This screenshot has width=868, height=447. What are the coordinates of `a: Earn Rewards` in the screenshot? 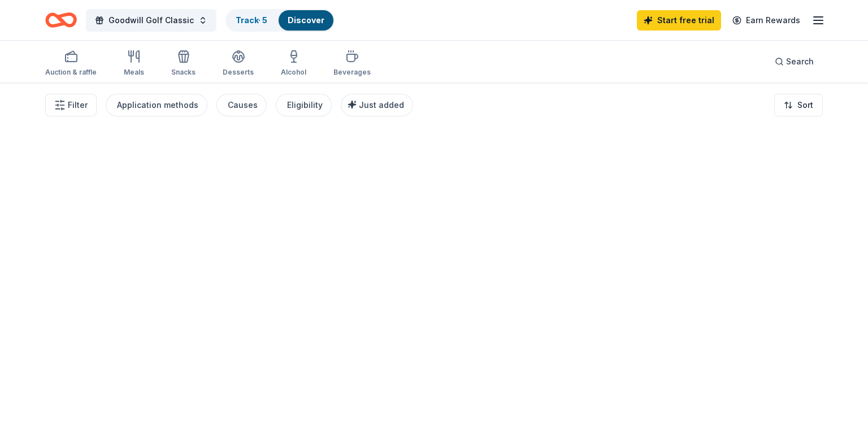 It's located at (766, 20).